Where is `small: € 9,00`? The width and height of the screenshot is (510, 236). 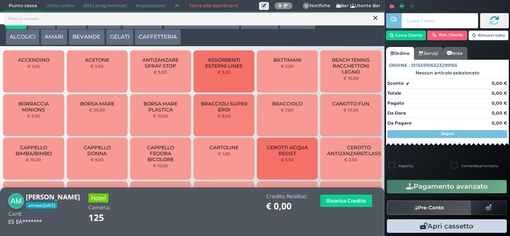 small: € 9,00 is located at coordinates (97, 160).